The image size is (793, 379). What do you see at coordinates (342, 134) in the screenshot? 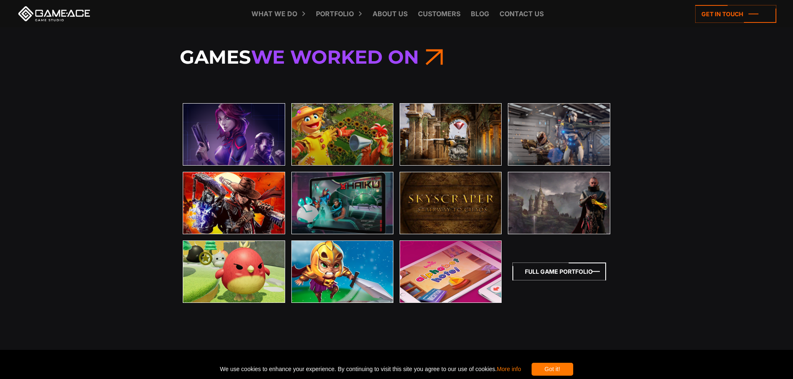
I see `img: Farmerama case preview main` at bounding box center [342, 134].